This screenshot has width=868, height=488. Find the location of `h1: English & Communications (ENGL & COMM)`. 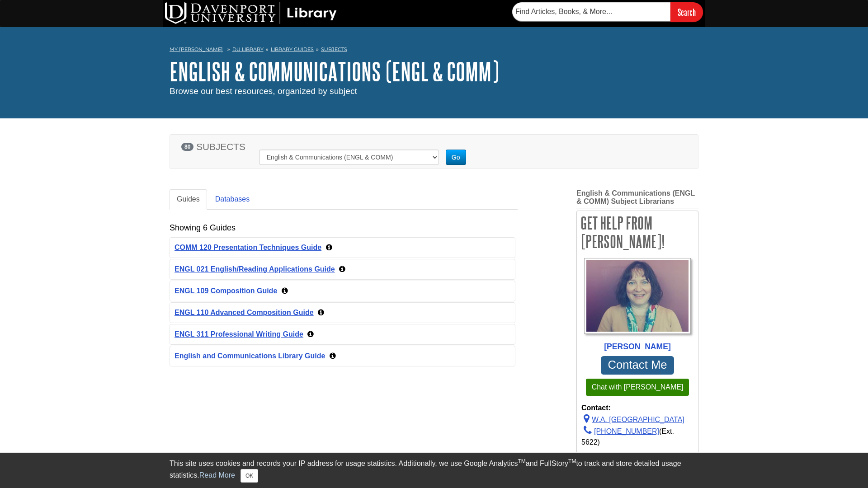

h1: English & Communications (ENGL & COMM) is located at coordinates (434, 71).